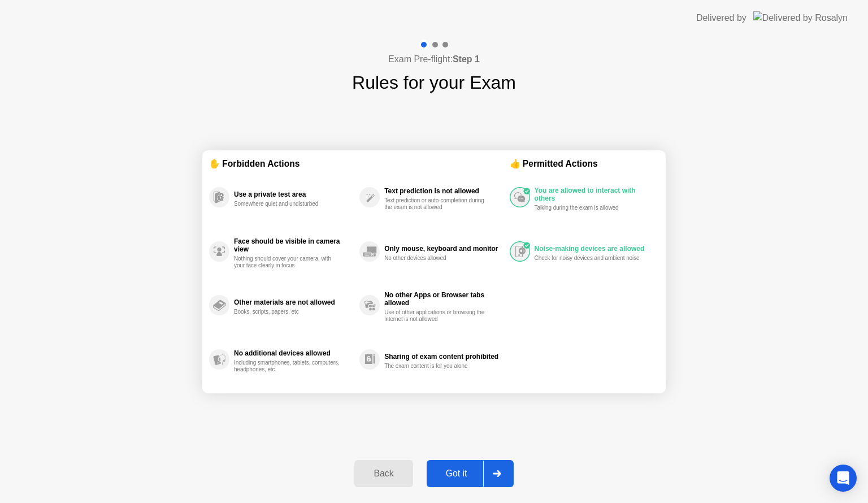 This screenshot has height=503, width=868. Describe the element at coordinates (294, 353) in the screenshot. I see `div: No additional devices allowed` at that location.